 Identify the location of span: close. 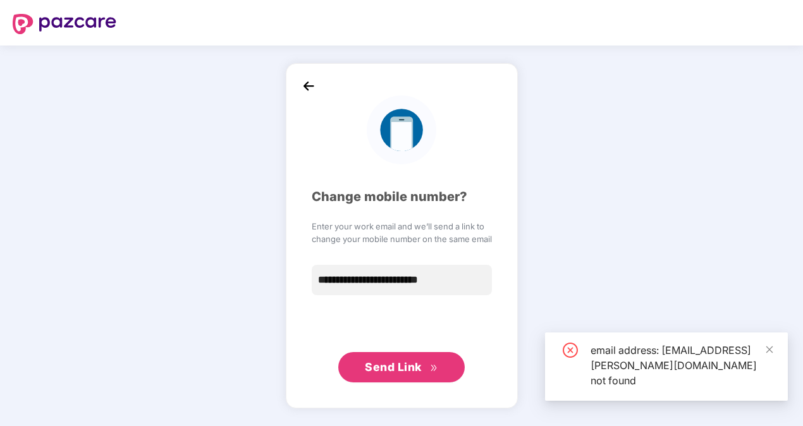
(769, 350).